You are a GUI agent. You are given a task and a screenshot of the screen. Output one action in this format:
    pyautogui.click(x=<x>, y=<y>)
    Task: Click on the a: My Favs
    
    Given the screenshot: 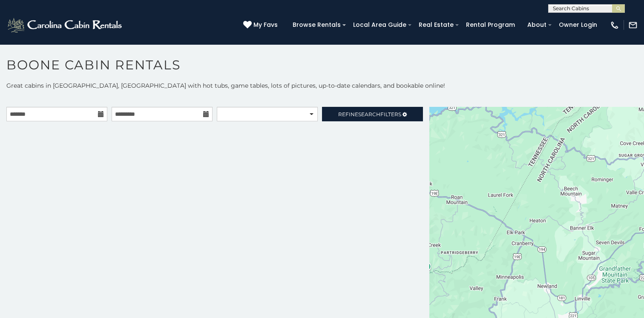 What is the action you would take?
    pyautogui.click(x=261, y=25)
    